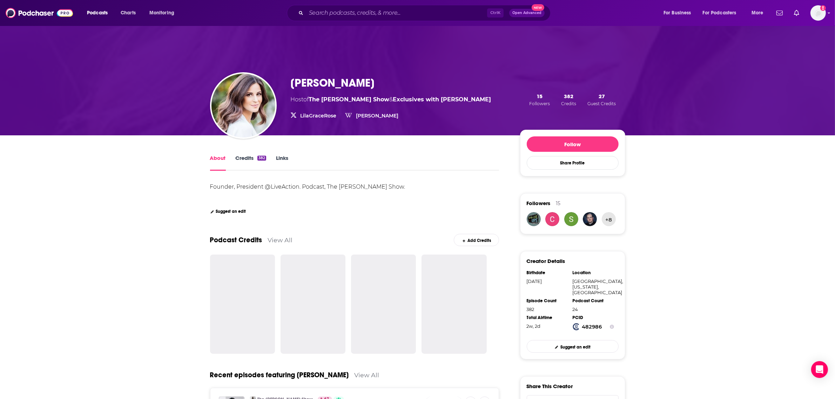 The image size is (835, 399). Describe the element at coordinates (534, 326) in the screenshot. I see `span: 399 hours, 9 minutes, 49 seconds` at that location.